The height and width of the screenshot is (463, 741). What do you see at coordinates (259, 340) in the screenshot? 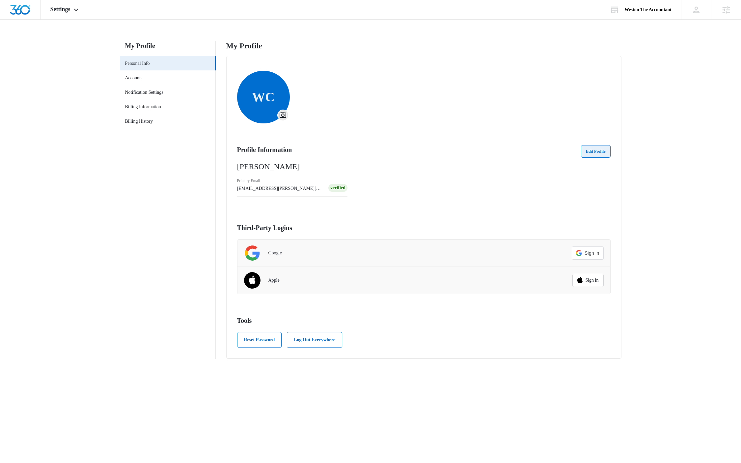
I see `button: Reset Password` at bounding box center [259, 340].